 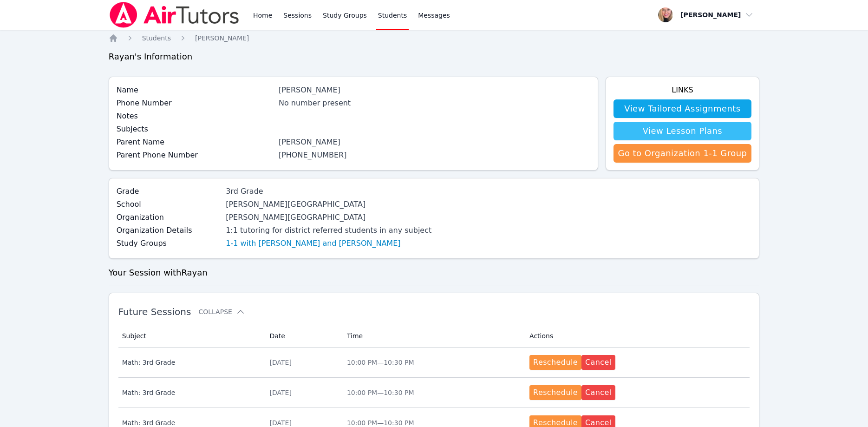 What do you see at coordinates (169, 230) in the screenshot?
I see `label: Organization Details` at bounding box center [169, 230].